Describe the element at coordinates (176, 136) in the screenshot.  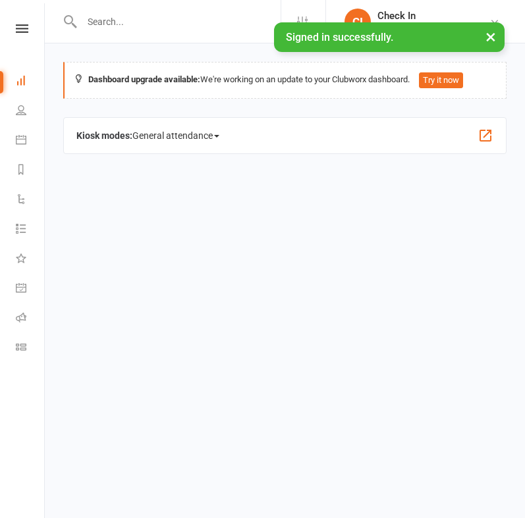
I see `span: General attendance` at that location.